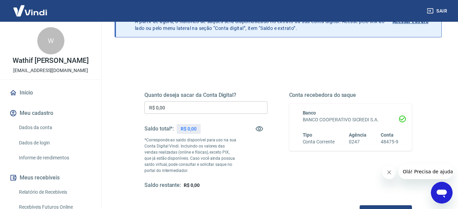 The image size is (458, 209). I want to click on h6: BANCO COOPERATIVO SICREDI S.A., so click(351, 119).